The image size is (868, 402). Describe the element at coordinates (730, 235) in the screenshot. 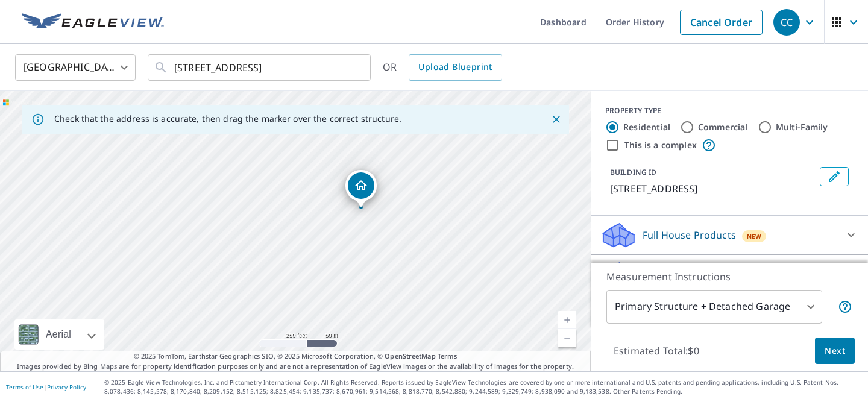

I see `div: Full House ProductsNew` at that location.